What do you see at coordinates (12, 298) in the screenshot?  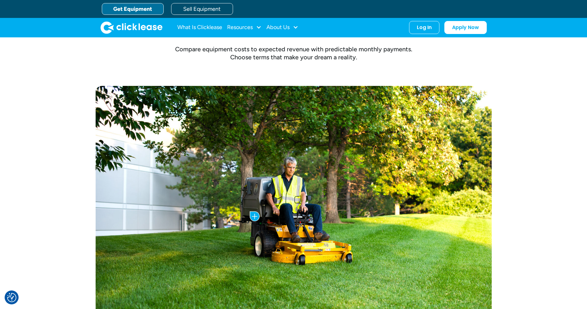 I see `img: Revisit consent button` at bounding box center [12, 298].